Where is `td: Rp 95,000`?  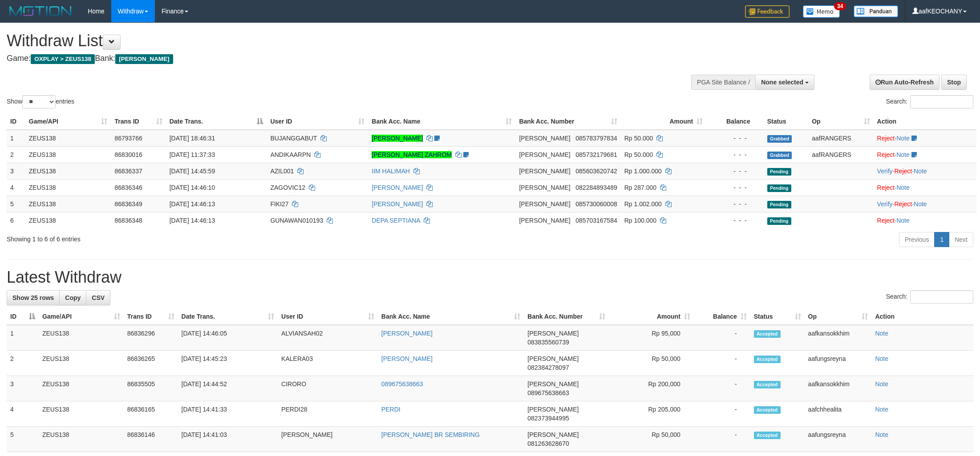 td: Rp 95,000 is located at coordinates (651, 338).